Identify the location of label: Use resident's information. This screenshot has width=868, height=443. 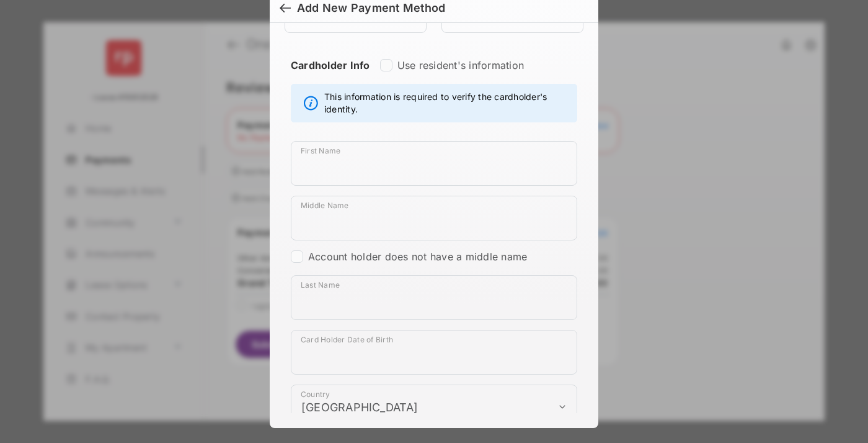
(461, 65).